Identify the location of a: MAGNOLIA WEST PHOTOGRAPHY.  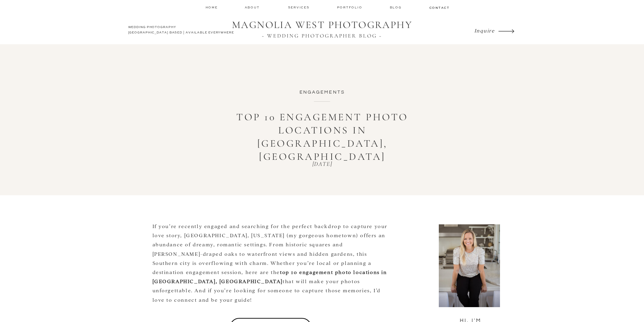
(322, 25).